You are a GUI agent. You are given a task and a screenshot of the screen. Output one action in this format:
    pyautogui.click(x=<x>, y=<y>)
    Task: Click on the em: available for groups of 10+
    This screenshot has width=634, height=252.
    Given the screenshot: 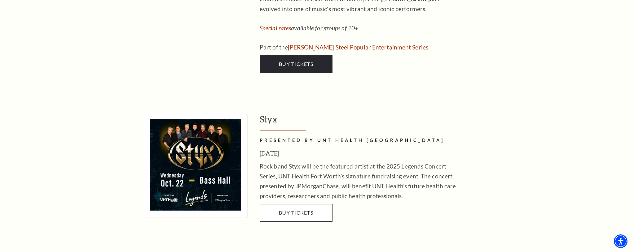 What is the action you would take?
    pyautogui.click(x=309, y=28)
    